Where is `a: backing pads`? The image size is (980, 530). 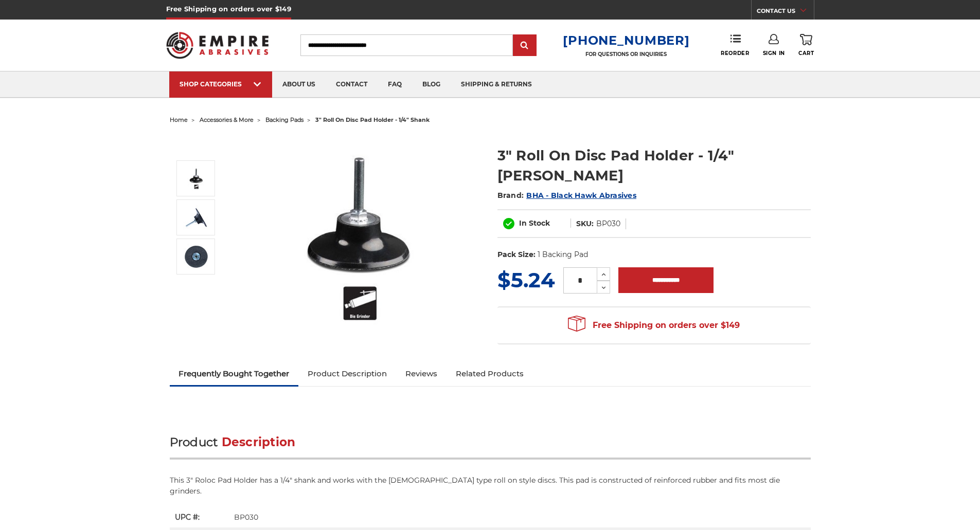
a: backing pads is located at coordinates (285, 120).